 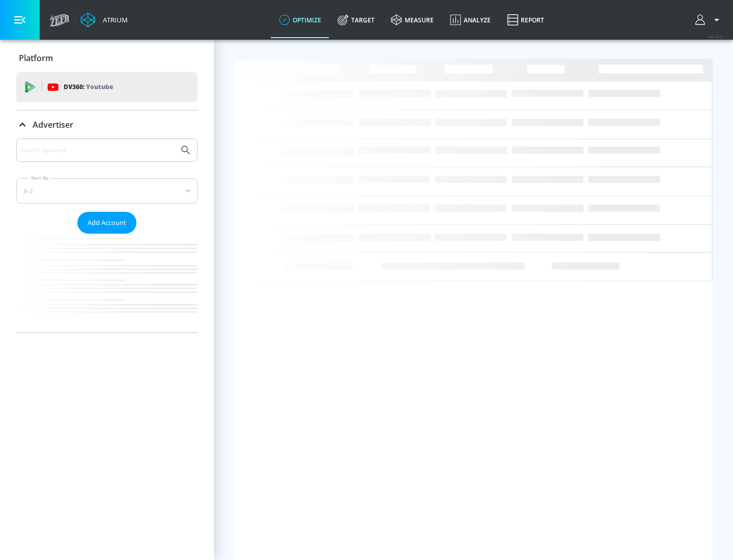 I want to click on div: A-Z, so click(x=107, y=191).